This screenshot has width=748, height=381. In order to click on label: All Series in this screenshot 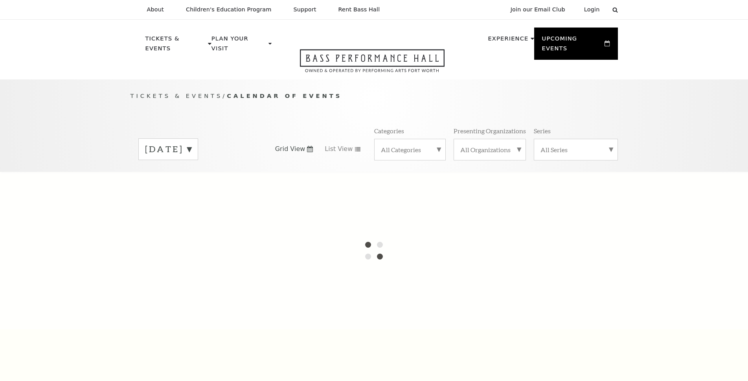, I will do `click(576, 149)`.